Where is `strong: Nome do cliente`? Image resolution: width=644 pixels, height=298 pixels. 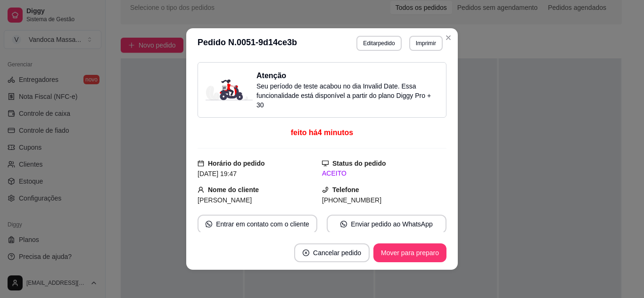
strong: Nome do cliente is located at coordinates (234, 190).